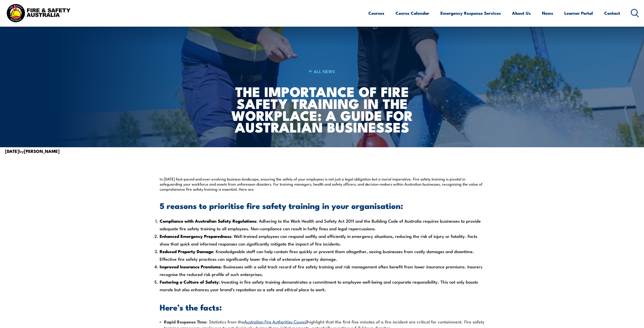  What do you see at coordinates (322, 71) in the screenshot?
I see `a: ALL NEWS` at bounding box center [322, 71].